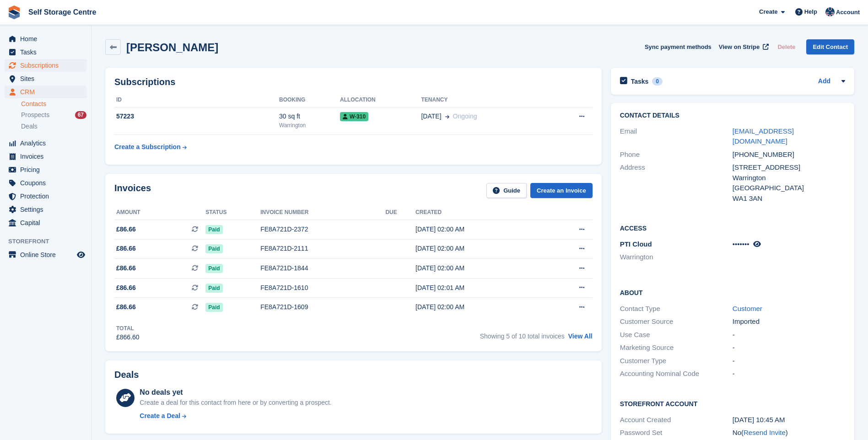 The width and height of the screenshot is (868, 440). Describe the element at coordinates (197, 117) in the screenshot. I see `div: 57223` at that location.